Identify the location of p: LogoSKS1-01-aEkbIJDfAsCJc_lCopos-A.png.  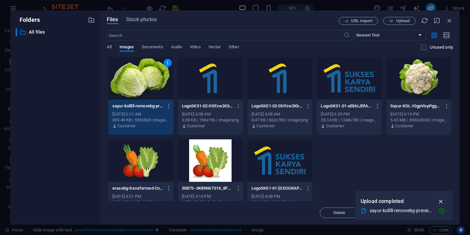
(346, 106).